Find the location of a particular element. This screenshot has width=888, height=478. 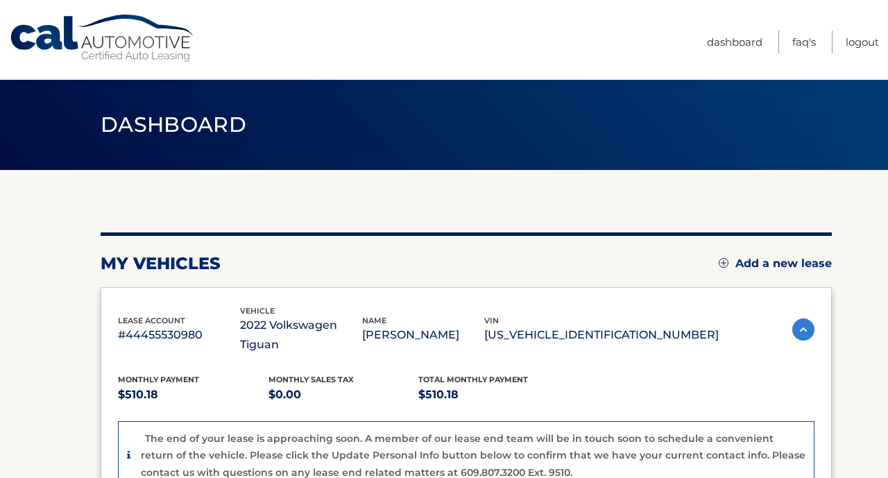

p: $0.00 is located at coordinates (343, 395).